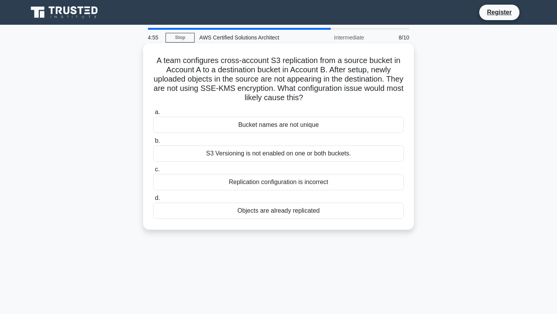 The height and width of the screenshot is (314, 557). What do you see at coordinates (279, 79) in the screenshot?
I see `h5: A team configures cross-account S3 replication from a source bucket in Account A to a destination...` at bounding box center [279, 79].